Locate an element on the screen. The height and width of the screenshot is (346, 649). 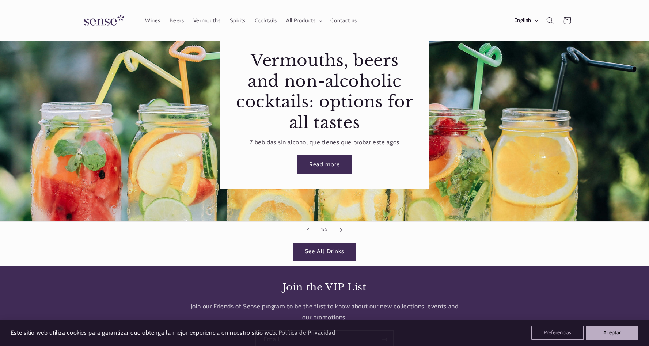
img: Sense is located at coordinates (103, 20).